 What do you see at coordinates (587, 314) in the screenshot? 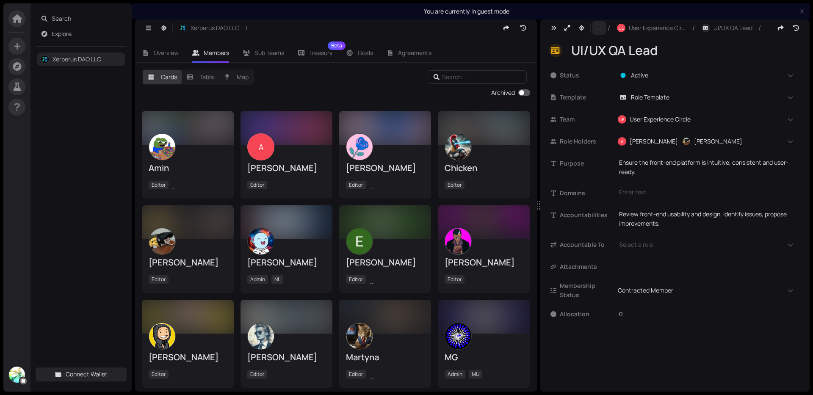
I see `span: Allocation` at bounding box center [587, 314].